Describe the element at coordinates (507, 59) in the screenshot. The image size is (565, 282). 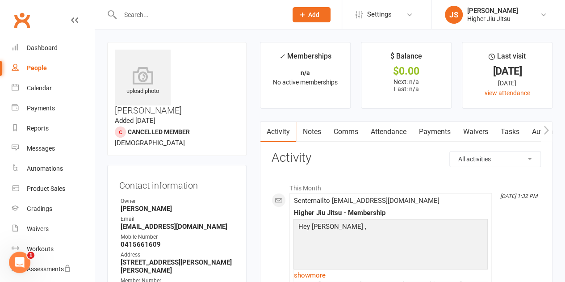
I see `div: Last visit` at that location.